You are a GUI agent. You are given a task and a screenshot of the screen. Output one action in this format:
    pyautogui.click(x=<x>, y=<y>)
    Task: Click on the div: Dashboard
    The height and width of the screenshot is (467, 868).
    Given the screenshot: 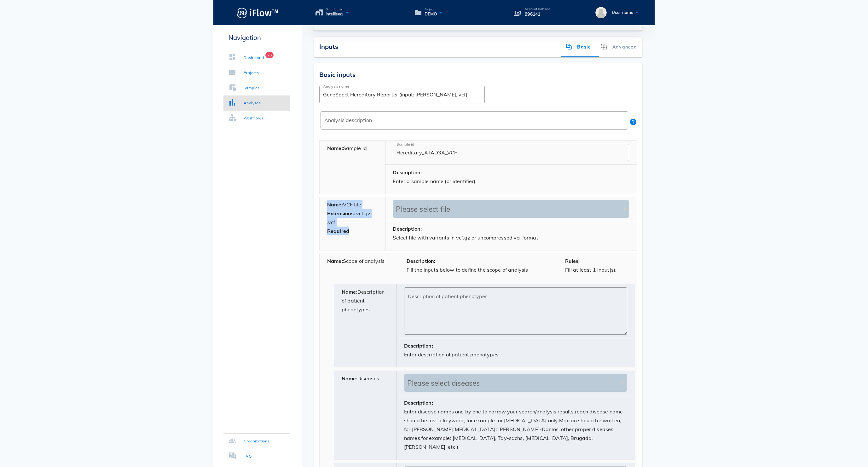 What is the action you would take?
    pyautogui.click(x=253, y=58)
    